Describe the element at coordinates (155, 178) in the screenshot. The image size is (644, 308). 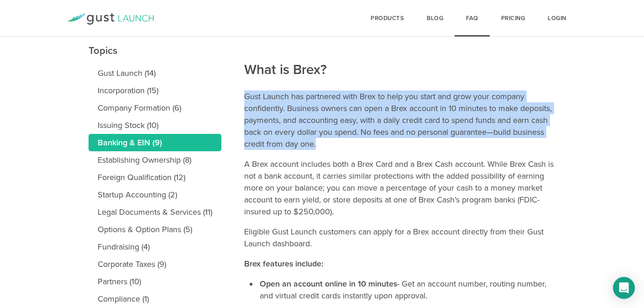
I see `a: Foreign Qualification (12)` at that location.